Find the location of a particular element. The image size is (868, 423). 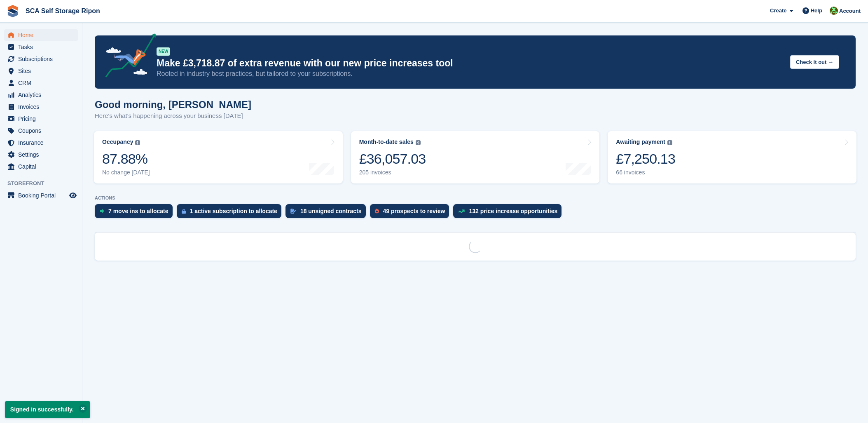

a: 132 price increase opportunities is located at coordinates (509, 213).